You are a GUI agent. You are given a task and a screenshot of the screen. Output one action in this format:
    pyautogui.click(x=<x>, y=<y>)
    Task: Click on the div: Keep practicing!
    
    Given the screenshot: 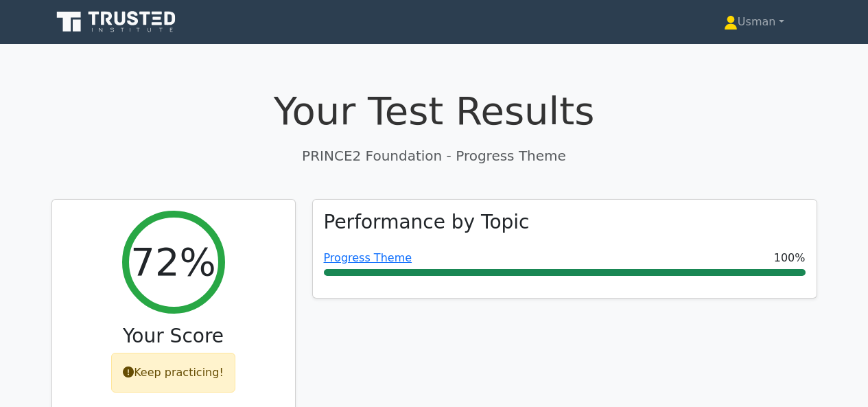 What is the action you would take?
    pyautogui.click(x=173, y=373)
    